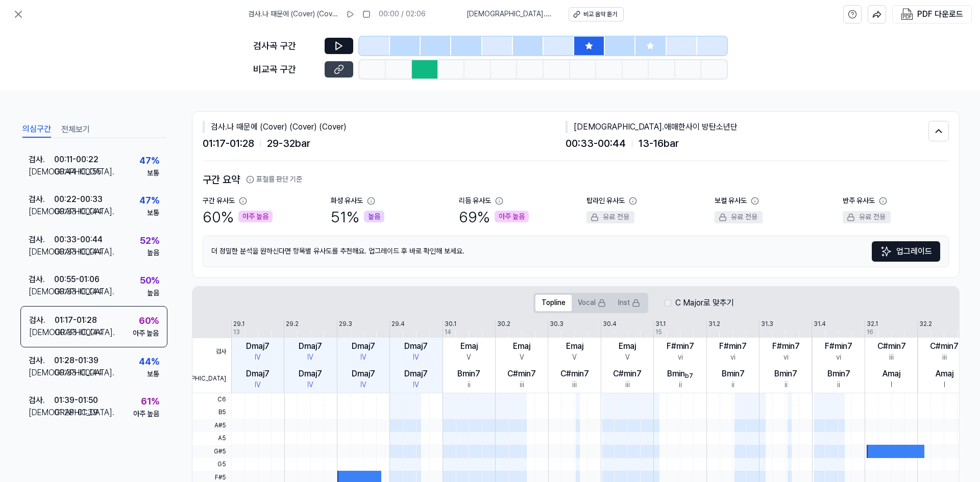  Describe the element at coordinates (149, 161) in the screenshot. I see `div: 47 %` at that location.